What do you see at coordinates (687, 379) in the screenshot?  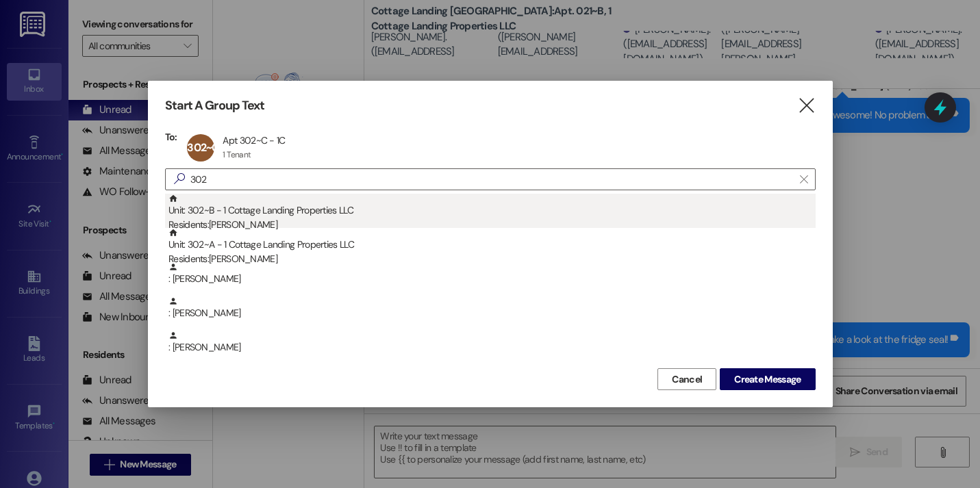 I see `button: Cancel` at bounding box center [687, 379].